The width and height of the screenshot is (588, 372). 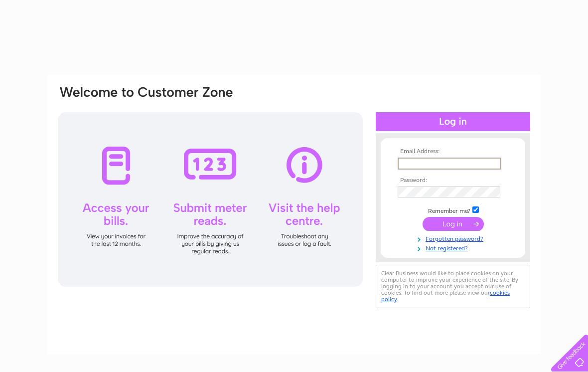 I want to click on a: Forgotten password?, so click(x=454, y=238).